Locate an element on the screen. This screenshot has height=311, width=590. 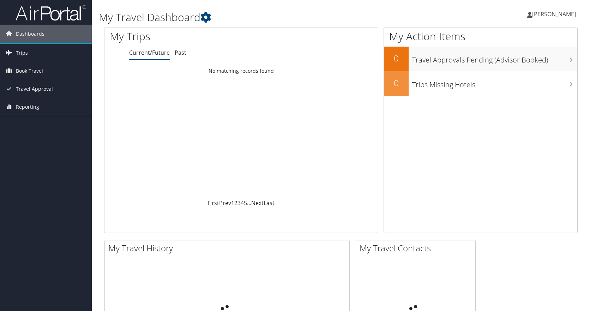
a: Current/Future is located at coordinates (149, 53).